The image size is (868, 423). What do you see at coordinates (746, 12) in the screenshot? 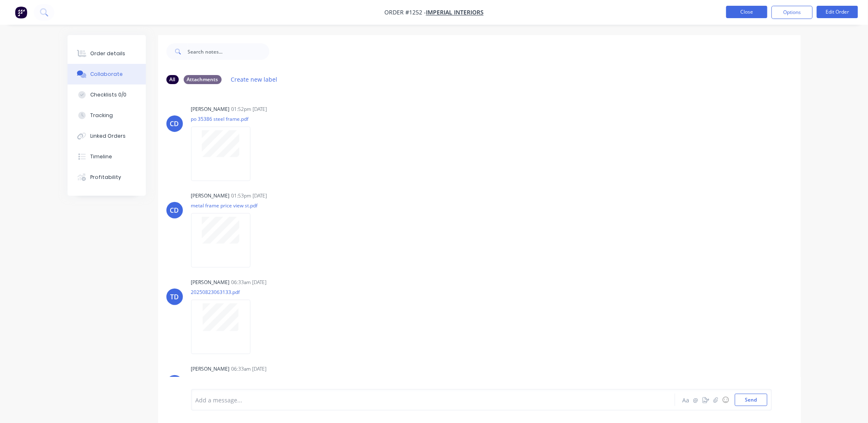
I see `button: Close` at bounding box center [746, 12].